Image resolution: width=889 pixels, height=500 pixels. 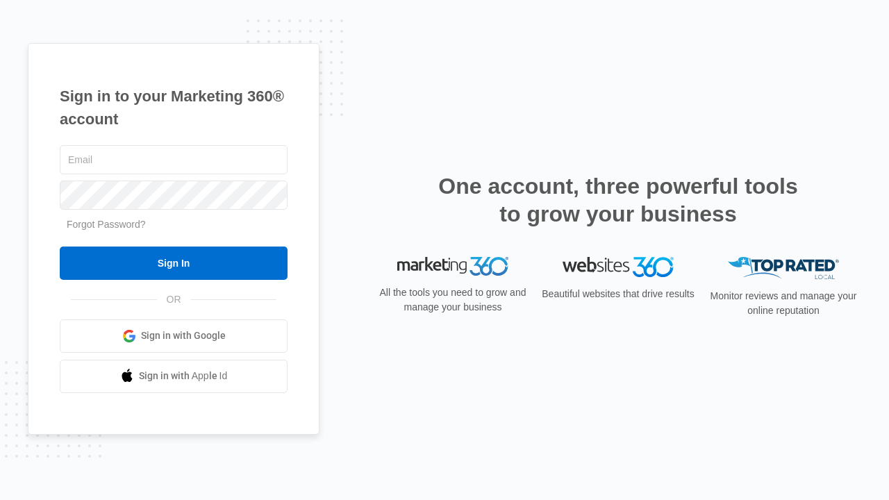 I want to click on a: Sign in with Apple Id, so click(x=174, y=376).